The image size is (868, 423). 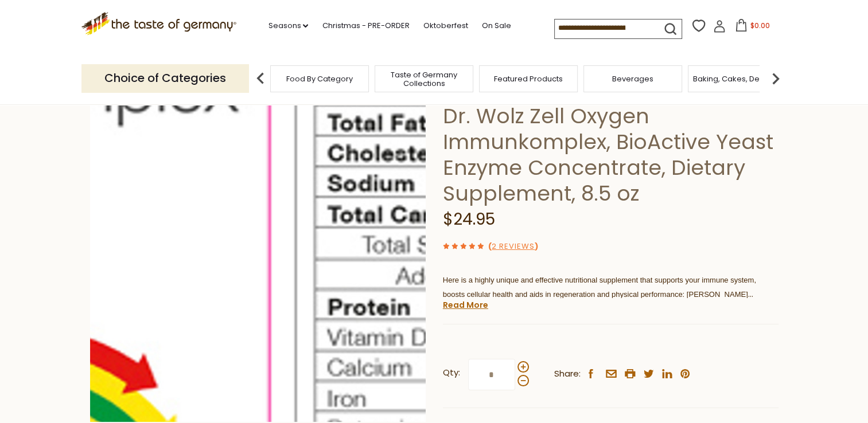 I want to click on img: next arrow, so click(x=776, y=78).